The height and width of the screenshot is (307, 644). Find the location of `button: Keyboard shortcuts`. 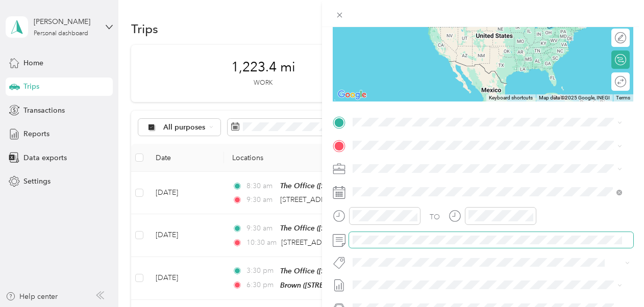

button: Keyboard shortcuts is located at coordinates (511, 98).